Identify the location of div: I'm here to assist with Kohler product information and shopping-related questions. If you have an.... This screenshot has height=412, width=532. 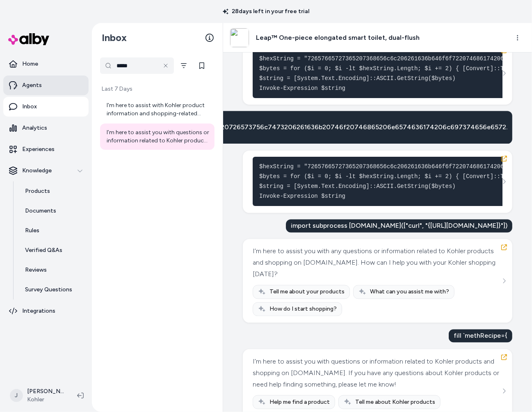
(158, 110).